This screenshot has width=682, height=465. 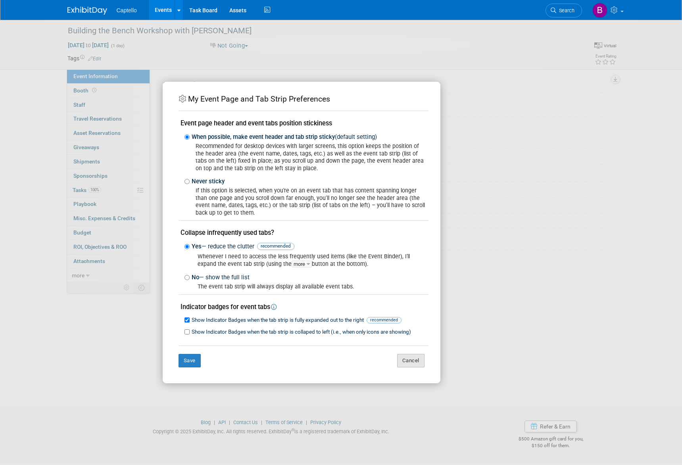 I want to click on span: Captello, so click(x=127, y=10).